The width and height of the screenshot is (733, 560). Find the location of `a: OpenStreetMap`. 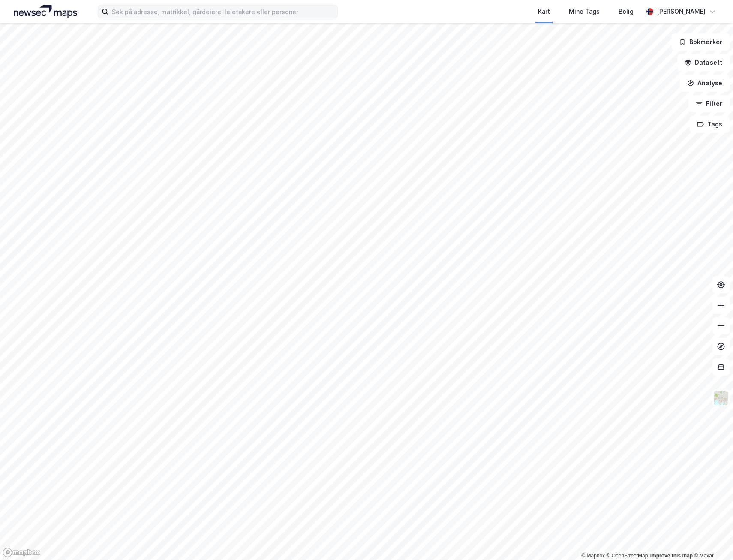

a: OpenStreetMap is located at coordinates (627, 556).